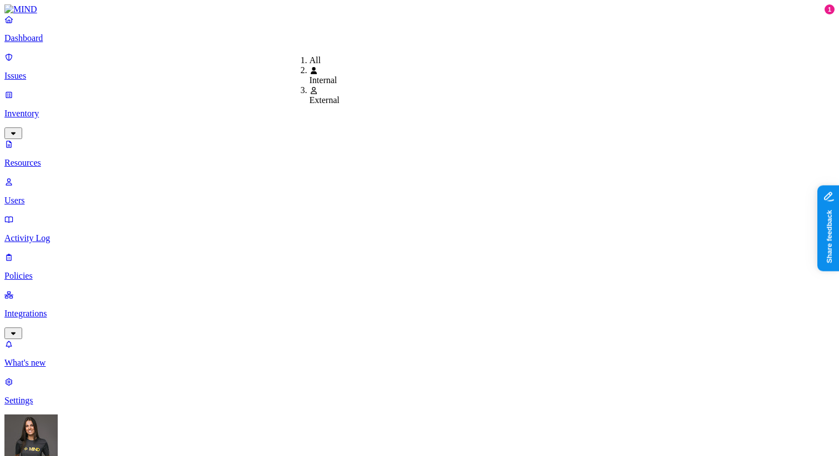 This screenshot has width=839, height=456. I want to click on a: Users, so click(419, 191).